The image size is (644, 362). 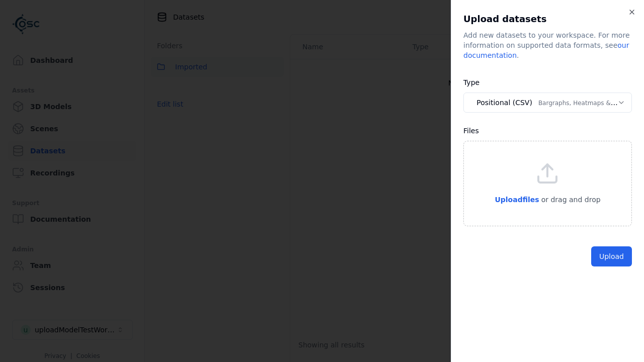 I want to click on p: or drag and drop, so click(x=570, y=199).